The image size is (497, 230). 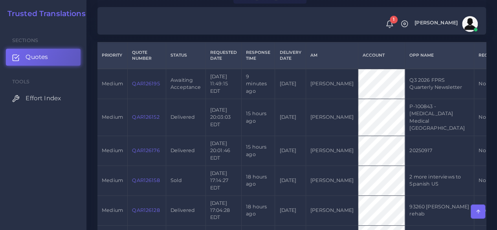 What do you see at coordinates (381, 55) in the screenshot?
I see `th: Account` at bounding box center [381, 55].